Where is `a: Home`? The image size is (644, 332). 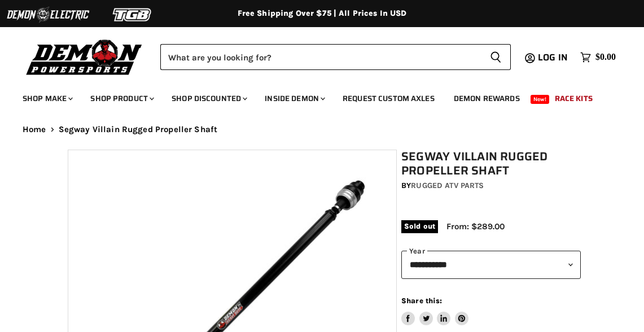 a: Home is located at coordinates (35, 129).